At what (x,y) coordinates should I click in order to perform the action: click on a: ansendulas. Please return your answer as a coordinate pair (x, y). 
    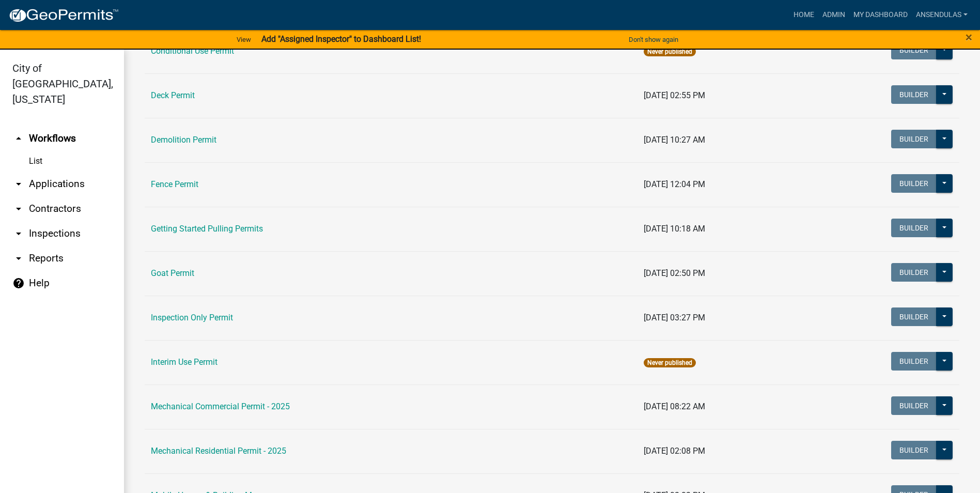
    Looking at the image, I should click on (942, 15).